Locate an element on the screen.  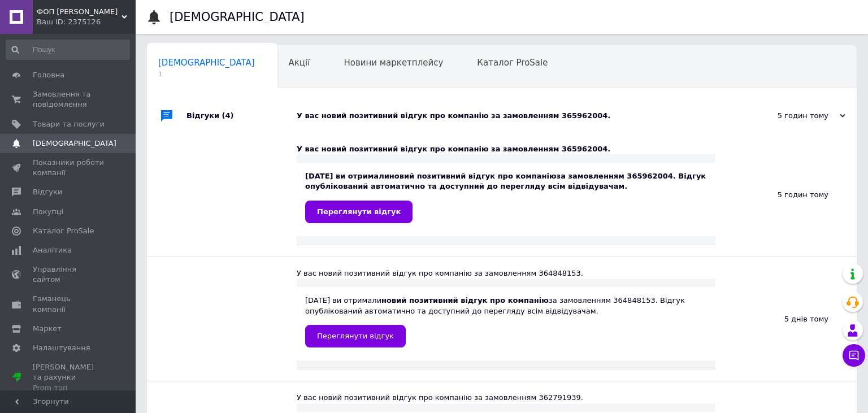
span: Гаманець компанії is located at coordinates (68, 304).